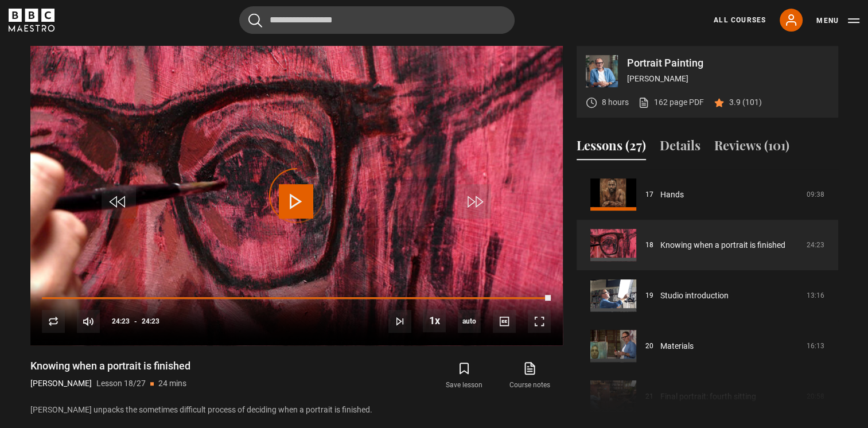 The height and width of the screenshot is (428, 868). I want to click on a: Course notes, so click(529, 375).